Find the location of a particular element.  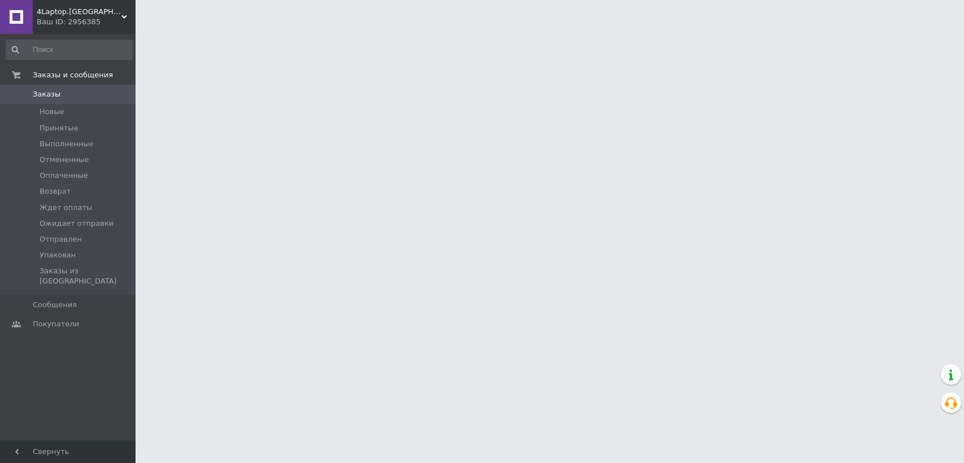

span: Покупатели is located at coordinates (56, 324).